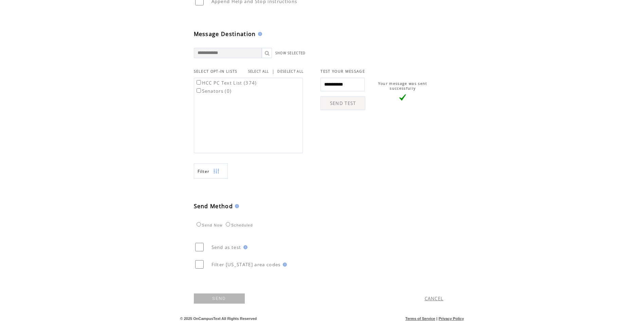 The width and height of the screenshot is (644, 324). What do you see at coordinates (204, 171) in the screenshot?
I see `span: Show filters` at bounding box center [204, 171].